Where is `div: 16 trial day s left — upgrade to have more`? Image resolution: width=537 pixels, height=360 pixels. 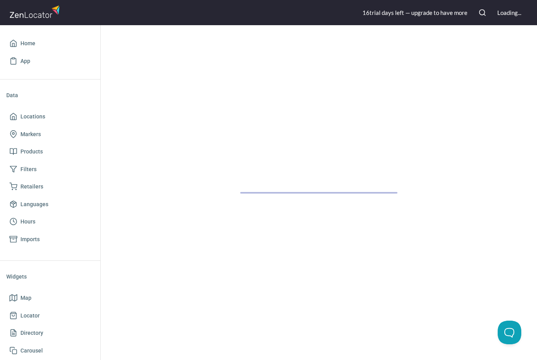
div: 16 trial day s left — upgrade to have more is located at coordinates (415, 13).